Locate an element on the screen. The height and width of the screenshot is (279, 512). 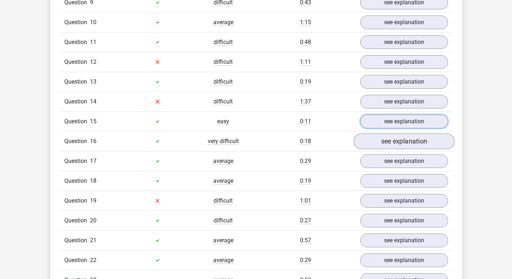
span: 22 is located at coordinates (93, 260).